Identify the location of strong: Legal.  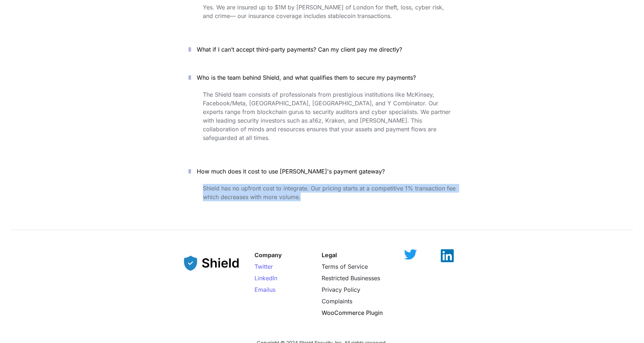
(329, 255).